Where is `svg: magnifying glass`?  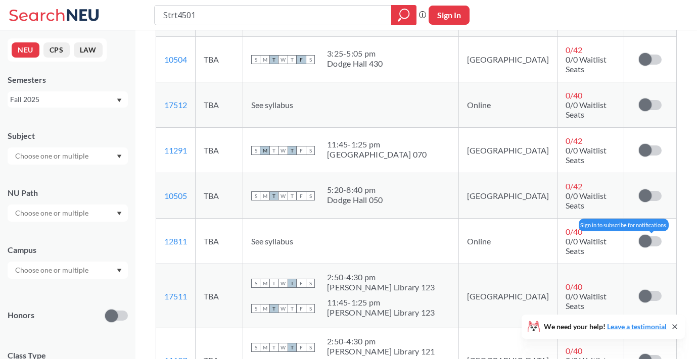
svg: magnifying glass is located at coordinates (404, 15).